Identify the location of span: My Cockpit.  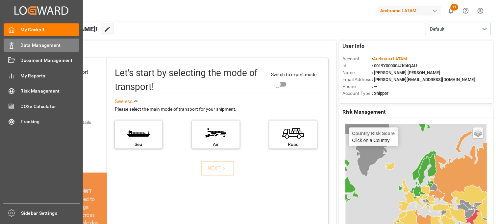
(50, 30).